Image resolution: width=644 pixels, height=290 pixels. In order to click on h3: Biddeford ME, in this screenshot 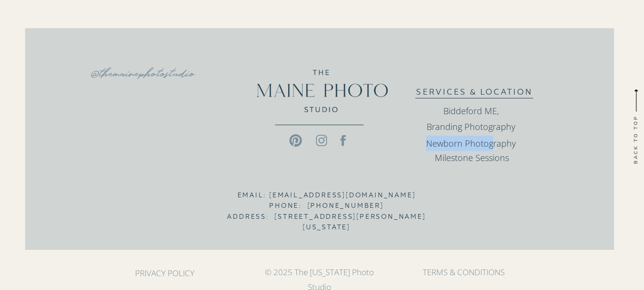, I will do `click(471, 108)`.